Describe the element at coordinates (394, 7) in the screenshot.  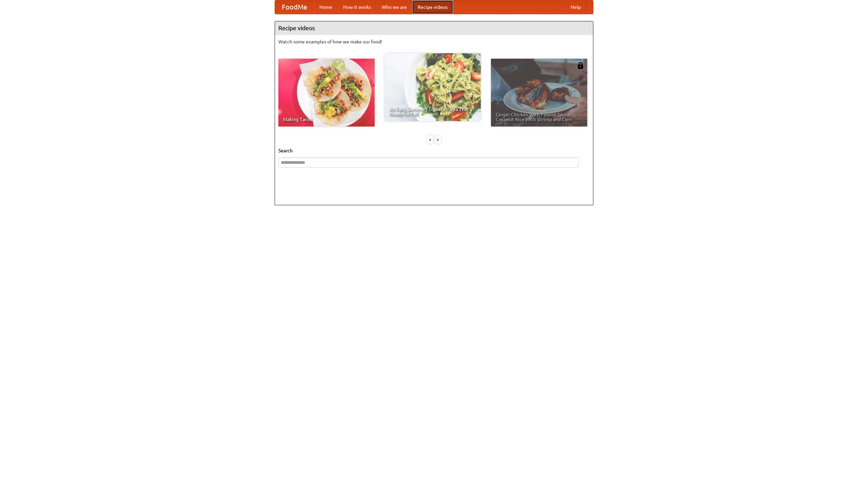
I see `a: Who we are` at that location.